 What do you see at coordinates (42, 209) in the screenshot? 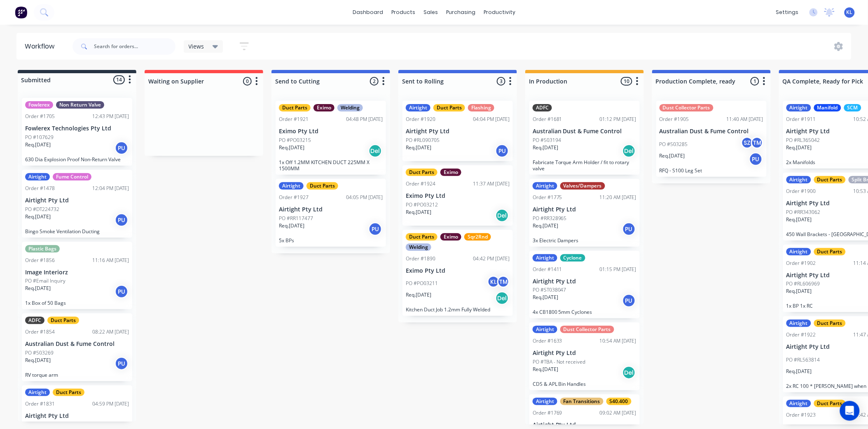
I see `p: PO #DT224732` at bounding box center [42, 209].